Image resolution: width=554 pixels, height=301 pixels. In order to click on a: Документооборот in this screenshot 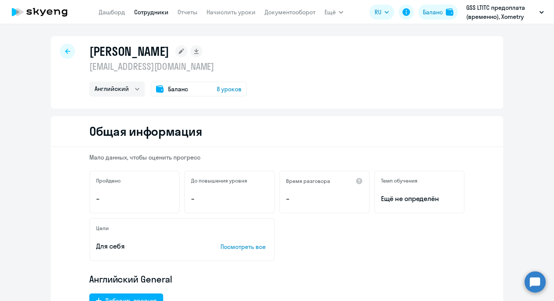, I will do `click(290, 12)`.